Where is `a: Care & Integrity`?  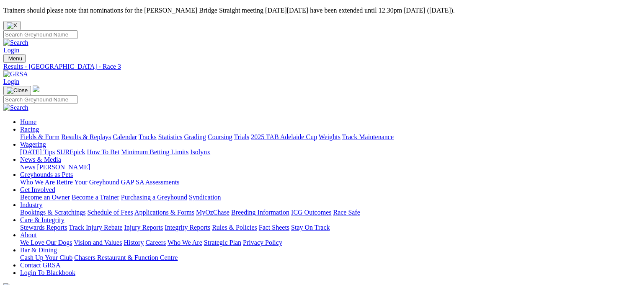
a: Care & Integrity is located at coordinates (42, 220).